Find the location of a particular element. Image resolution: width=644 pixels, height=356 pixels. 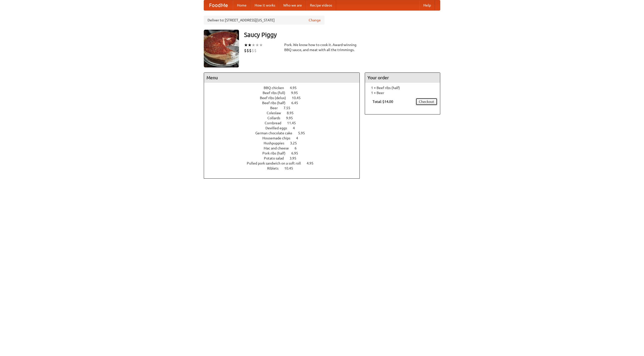

a: Collards 9.95 is located at coordinates (285, 118).